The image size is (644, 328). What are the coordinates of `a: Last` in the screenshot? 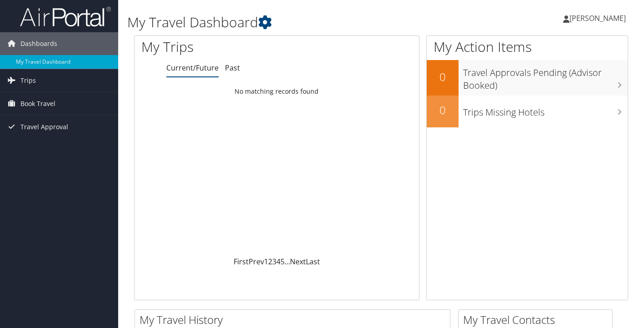 It's located at (313, 262).